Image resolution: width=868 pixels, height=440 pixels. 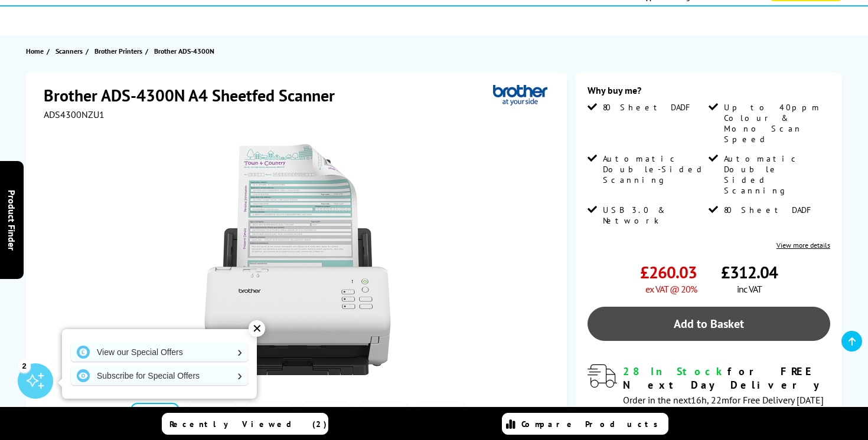 What do you see at coordinates (654, 215) in the screenshot?
I see `span: USB 3.0 & Network` at bounding box center [654, 215].